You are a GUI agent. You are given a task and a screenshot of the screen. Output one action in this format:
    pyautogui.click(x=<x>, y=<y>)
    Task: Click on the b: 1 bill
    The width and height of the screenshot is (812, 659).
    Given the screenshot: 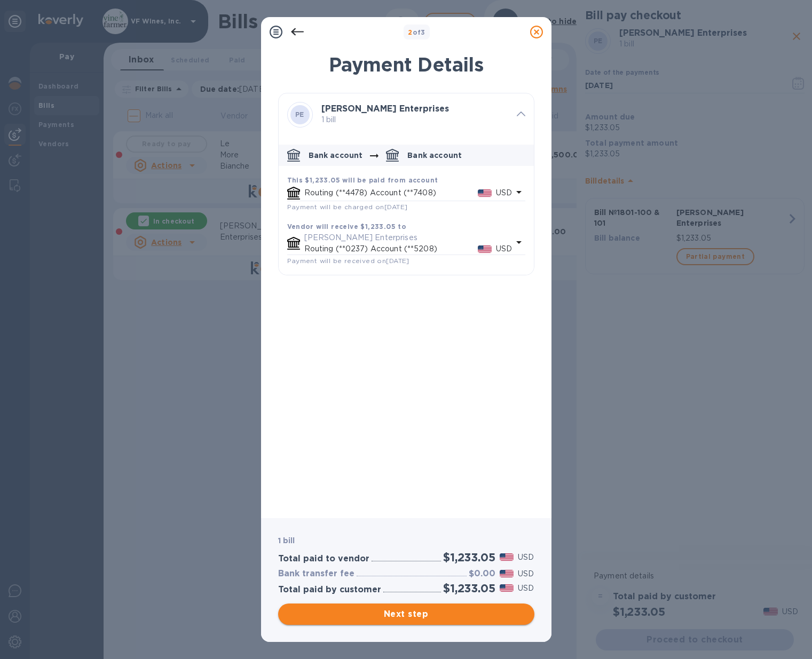 What is the action you would take?
    pyautogui.click(x=287, y=541)
    